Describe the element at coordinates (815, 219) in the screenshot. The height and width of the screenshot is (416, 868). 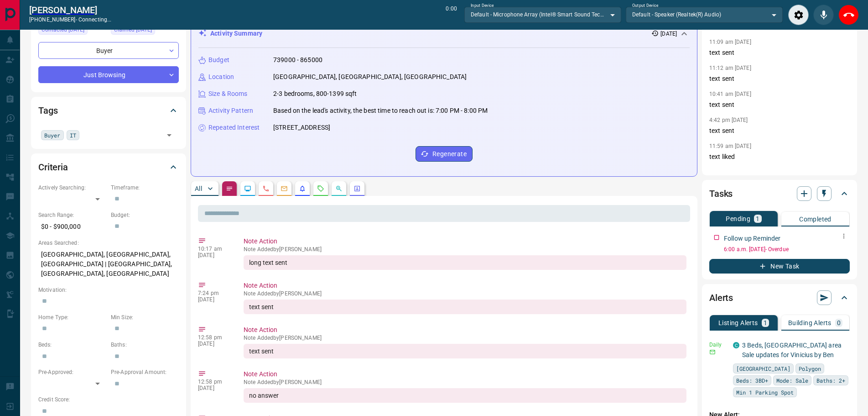
I see `p: Completed` at that location.